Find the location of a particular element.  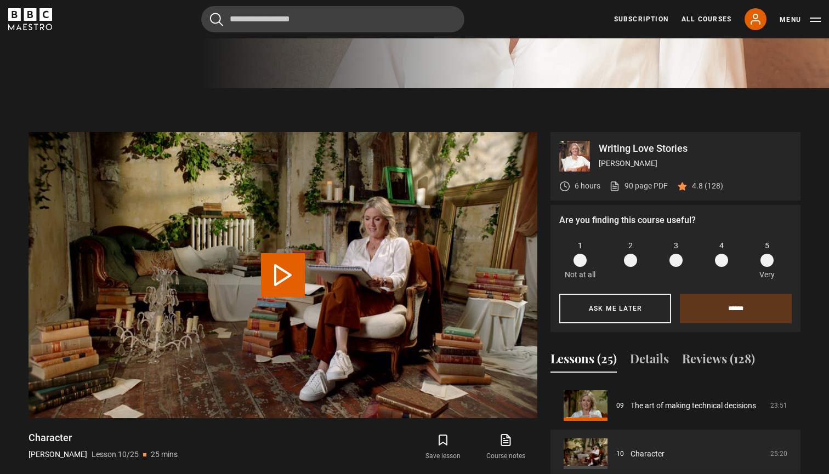

h1: Character is located at coordinates (103, 438).